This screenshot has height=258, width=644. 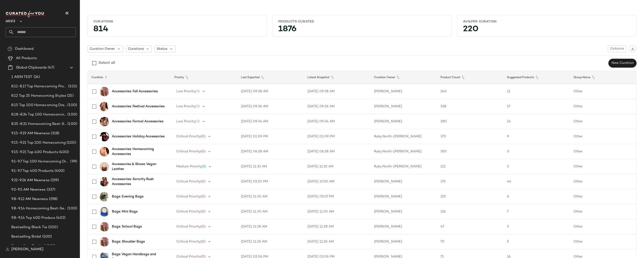 I want to click on b: Accessories: Festival Accessories, so click(x=138, y=107).